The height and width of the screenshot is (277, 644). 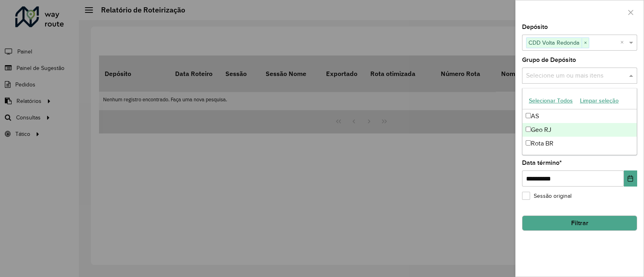 I want to click on button: Limpar seleção, so click(x=599, y=100).